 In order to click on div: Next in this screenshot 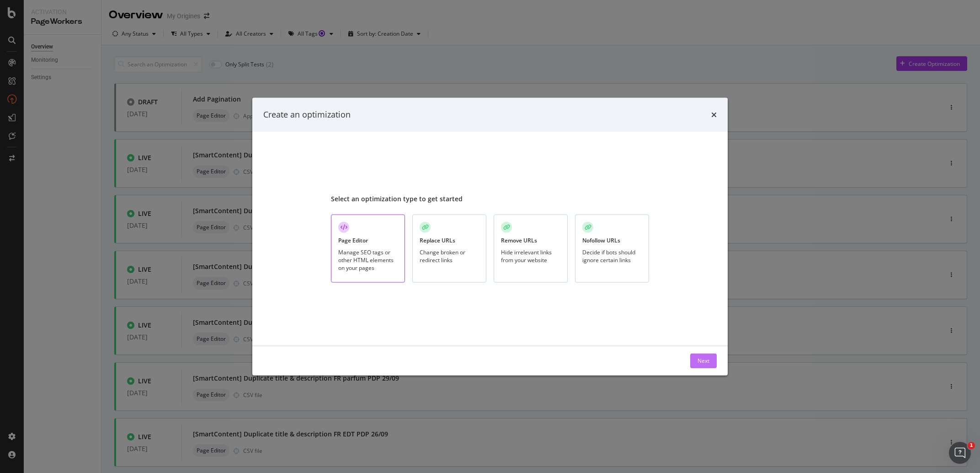, I will do `click(703, 360)`.